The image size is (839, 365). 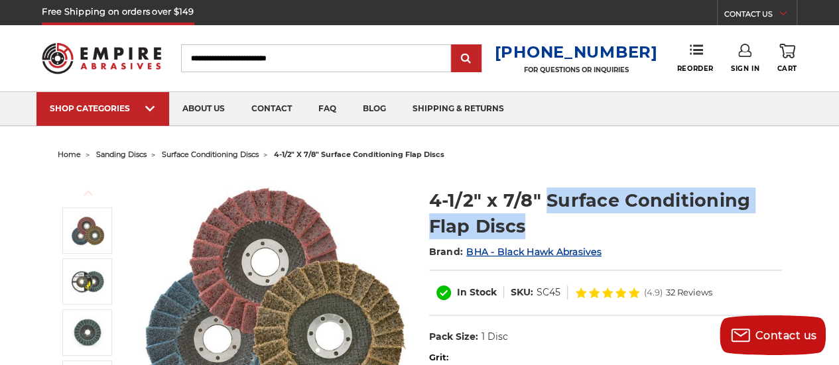 What do you see at coordinates (689, 292) in the screenshot?
I see `span: 32 Reviews` at bounding box center [689, 292].